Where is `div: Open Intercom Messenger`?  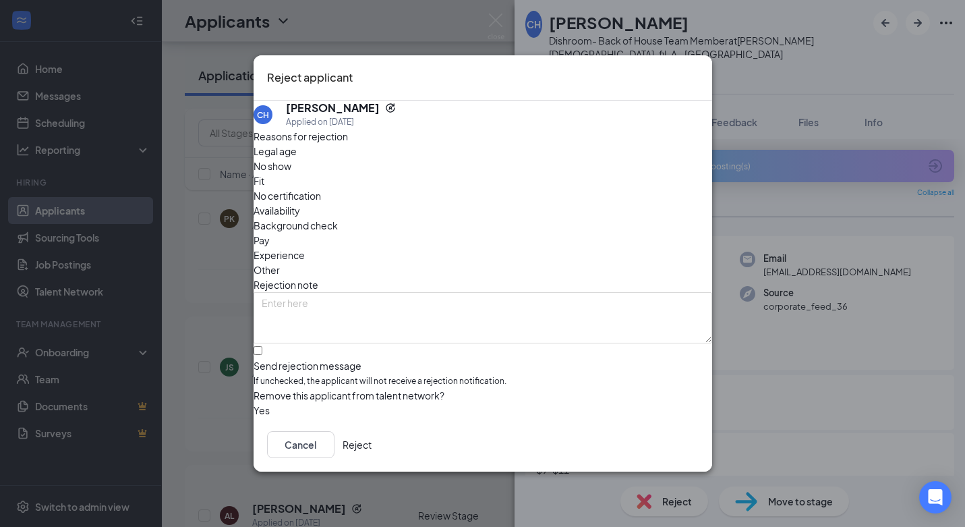
div: Open Intercom Messenger is located at coordinates (935, 497).